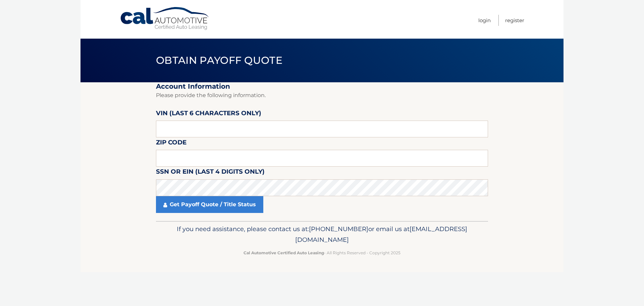 Image resolution: width=644 pixels, height=306 pixels. Describe the element at coordinates (515, 20) in the screenshot. I see `a: Register` at that location.